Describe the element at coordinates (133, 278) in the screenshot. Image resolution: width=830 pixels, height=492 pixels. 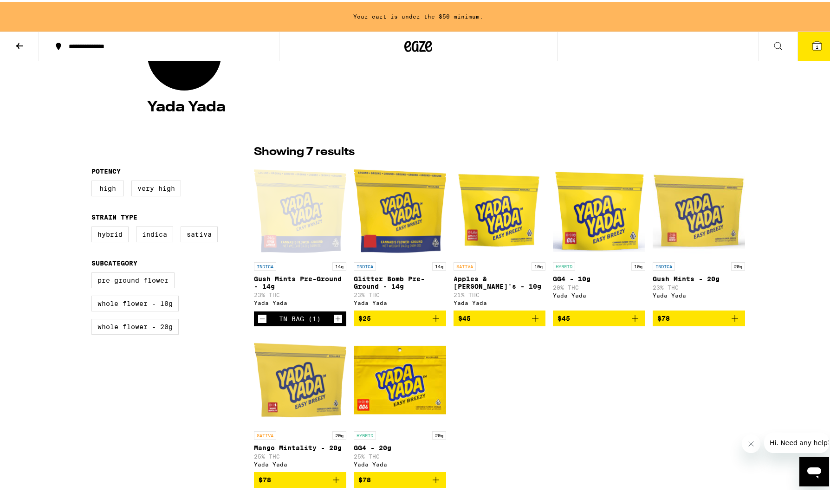
I see `label: Pre-ground Flower` at that location.